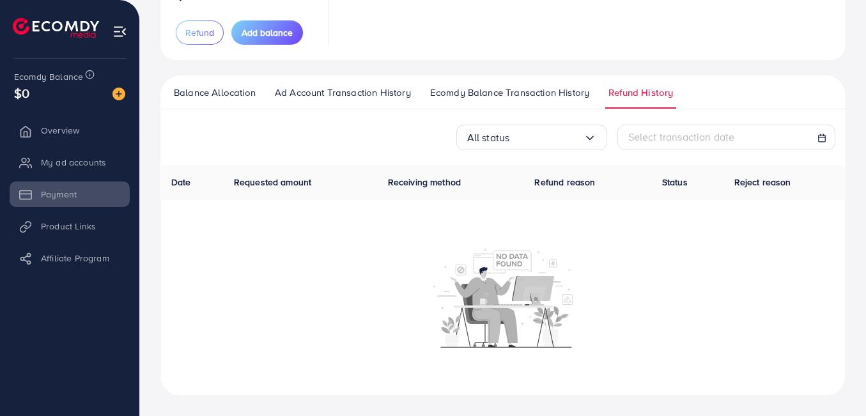 Image resolution: width=866 pixels, height=416 pixels. I want to click on span: Date, so click(181, 182).